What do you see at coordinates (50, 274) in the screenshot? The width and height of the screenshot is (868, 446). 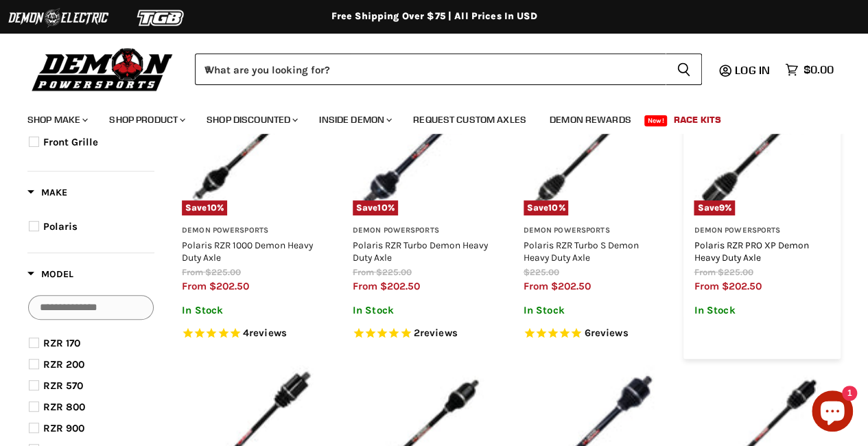 I see `span: Model` at bounding box center [50, 274].